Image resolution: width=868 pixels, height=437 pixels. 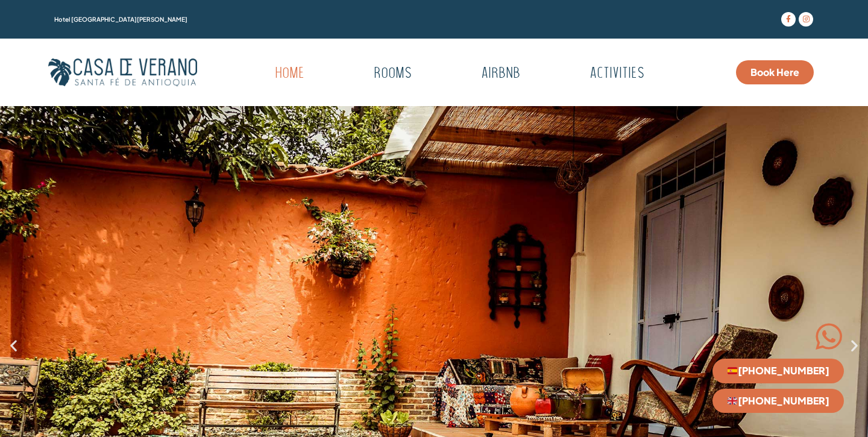 What do you see at coordinates (617, 74) in the screenshot?
I see `a: Activities` at bounding box center [617, 74].